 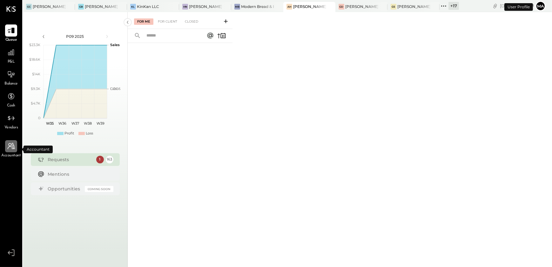 What do you see at coordinates (36, 74) in the screenshot?
I see `text: $14K` at bounding box center [36, 74].